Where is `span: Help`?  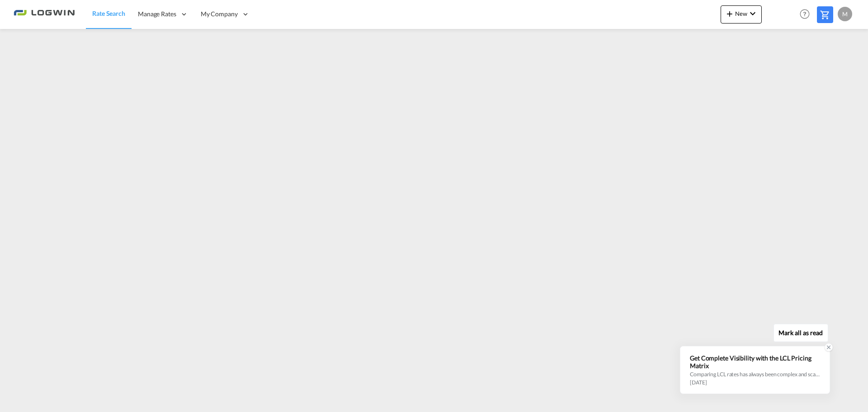
span: Help is located at coordinates (805, 14).